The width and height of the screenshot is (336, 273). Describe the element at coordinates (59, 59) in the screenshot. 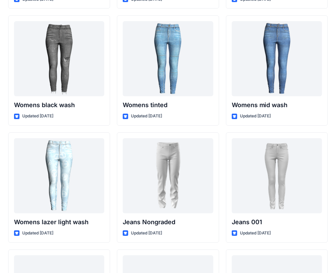

I see `a: Womens black wash` at that location.